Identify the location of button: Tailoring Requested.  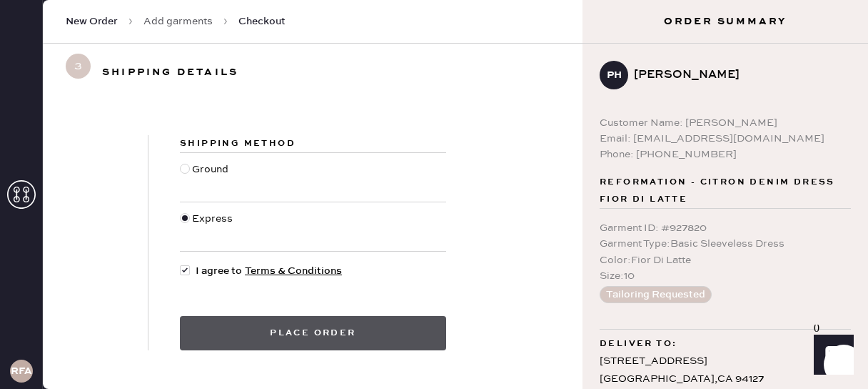
(655, 295).